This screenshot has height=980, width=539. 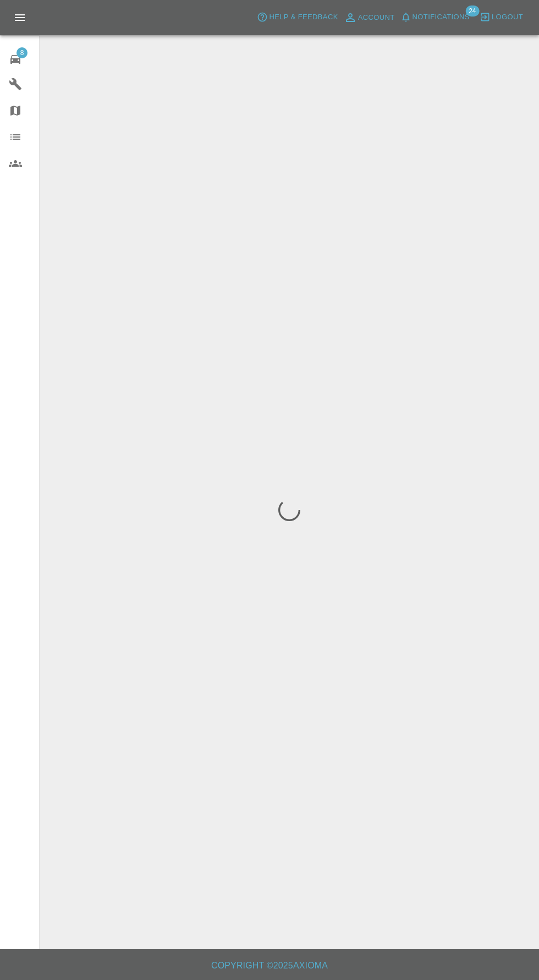 I want to click on a: Account, so click(x=369, y=17).